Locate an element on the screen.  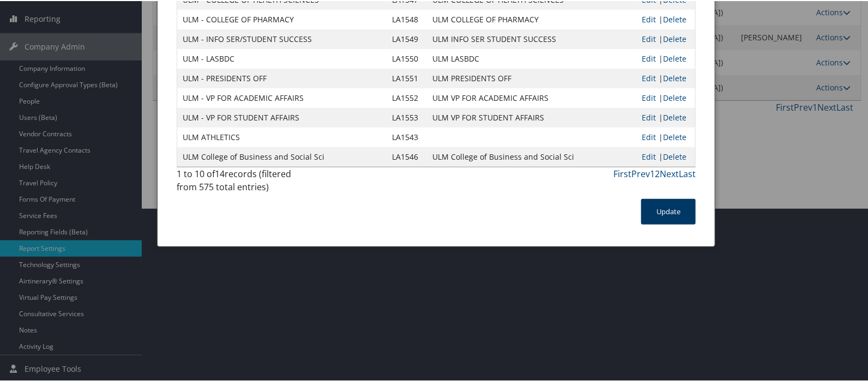
td: ULM - COLLEGE OF PHARMACY is located at coordinates (282, 18).